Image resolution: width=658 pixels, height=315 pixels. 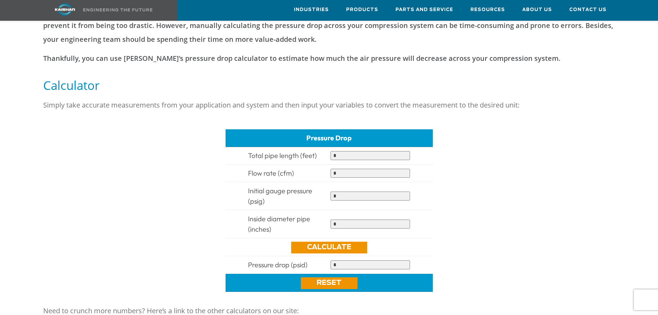 I want to click on a: Industries, so click(x=311, y=10).